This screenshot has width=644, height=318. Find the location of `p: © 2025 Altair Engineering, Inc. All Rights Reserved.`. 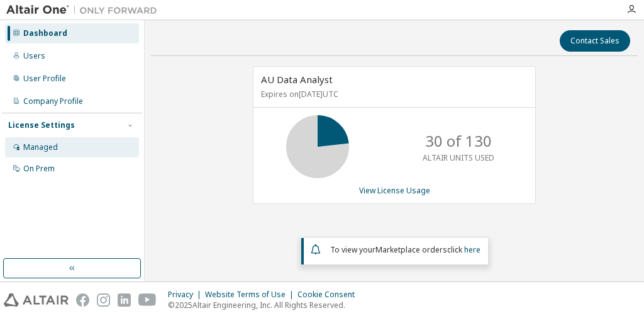

p: © 2025 Altair Engineering, Inc. All Rights Reserved. is located at coordinates (265, 304).